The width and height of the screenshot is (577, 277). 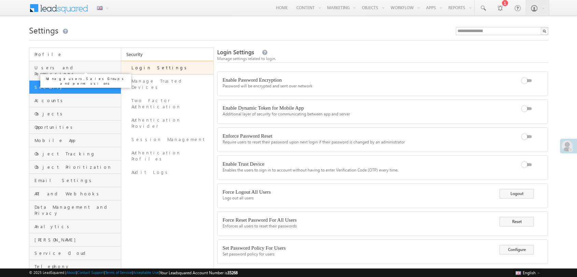 What do you see at coordinates (75, 114) in the screenshot?
I see `a: Objects` at bounding box center [75, 114].